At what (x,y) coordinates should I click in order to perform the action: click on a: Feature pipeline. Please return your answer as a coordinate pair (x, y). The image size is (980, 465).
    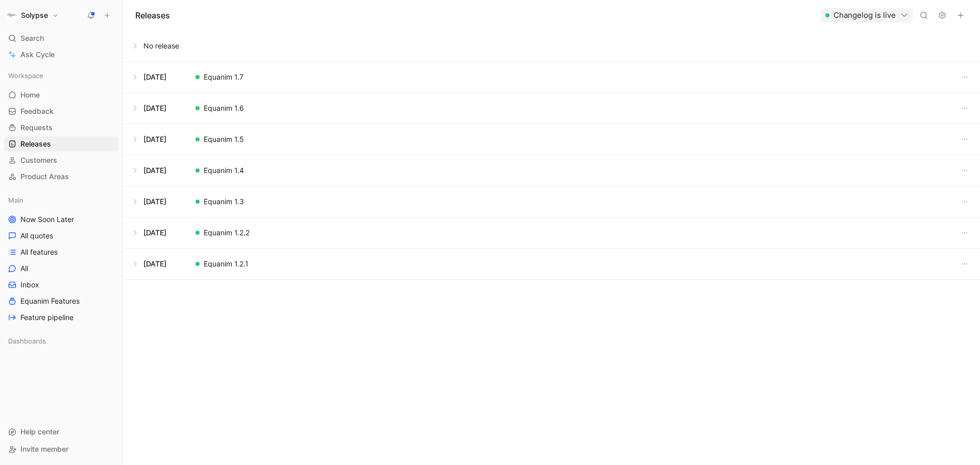
    Looking at the image, I should click on (61, 318).